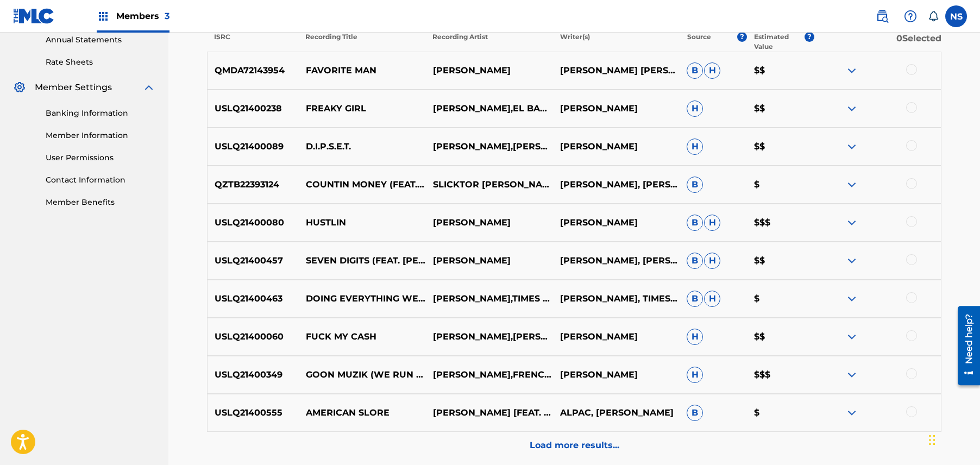 Image resolution: width=980 pixels, height=465 pixels. I want to click on p: ISRC, so click(253, 42).